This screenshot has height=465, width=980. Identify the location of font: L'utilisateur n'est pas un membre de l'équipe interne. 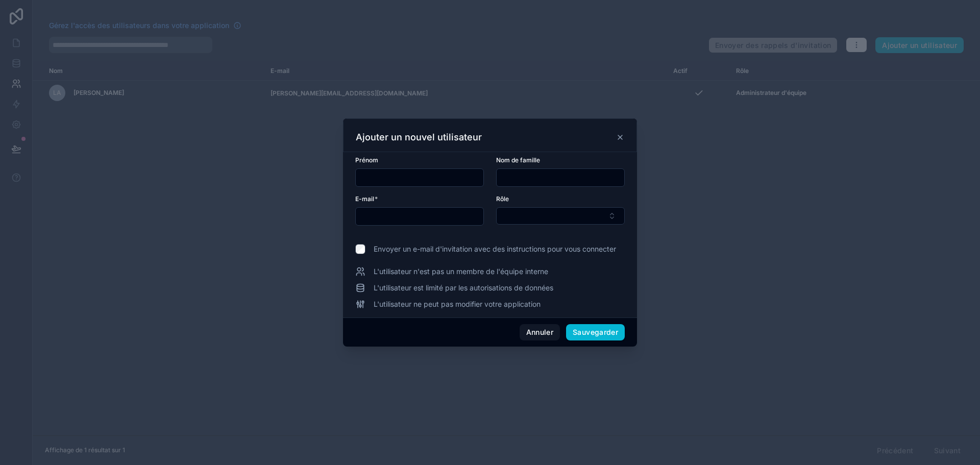
(461, 271).